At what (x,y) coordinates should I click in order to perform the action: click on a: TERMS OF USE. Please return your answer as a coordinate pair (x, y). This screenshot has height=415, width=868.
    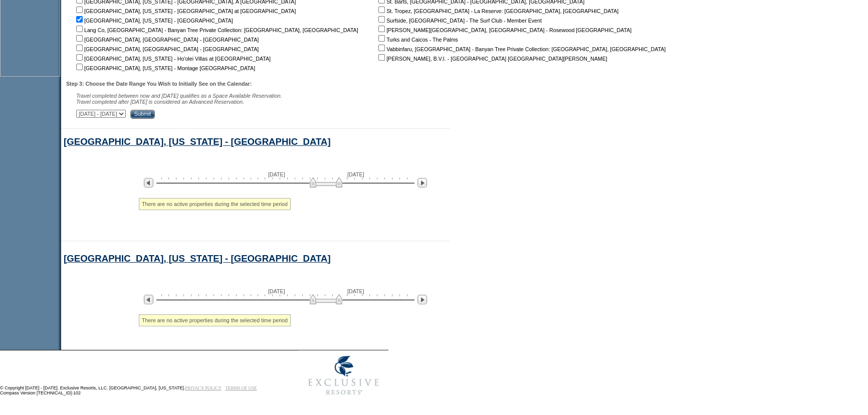
    Looking at the image, I should click on (241, 388).